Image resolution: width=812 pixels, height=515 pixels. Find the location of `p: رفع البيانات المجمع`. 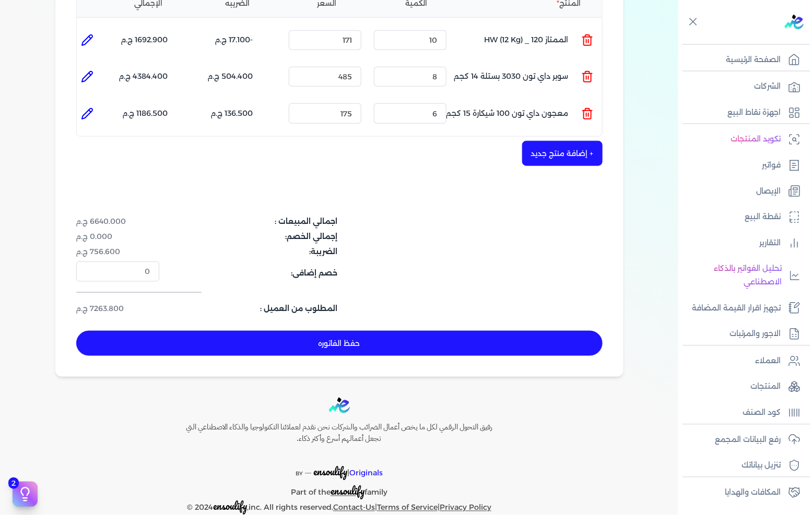

p: رفع البيانات المجمع is located at coordinates (747, 440).